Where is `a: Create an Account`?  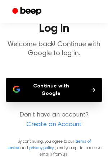
a: Create an Account is located at coordinates (54, 125).